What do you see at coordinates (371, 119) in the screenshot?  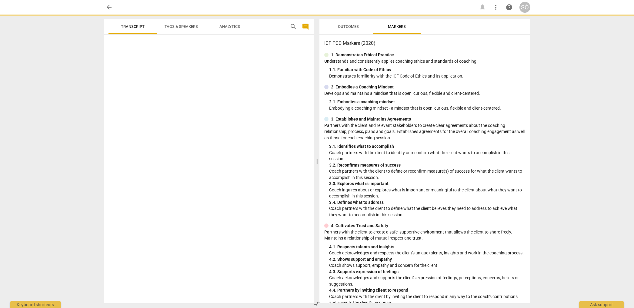 I see `p: 3. Establishes and Maintains Agreements` at bounding box center [371, 119].